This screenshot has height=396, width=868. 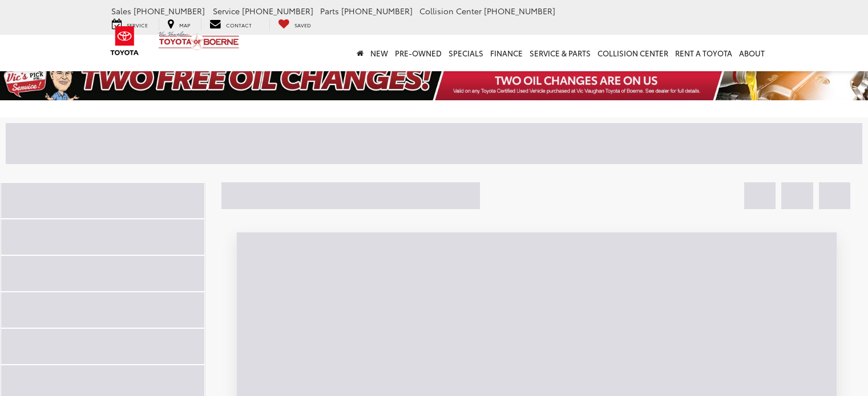 What do you see at coordinates (130, 25) in the screenshot?
I see `a: Service` at bounding box center [130, 25].